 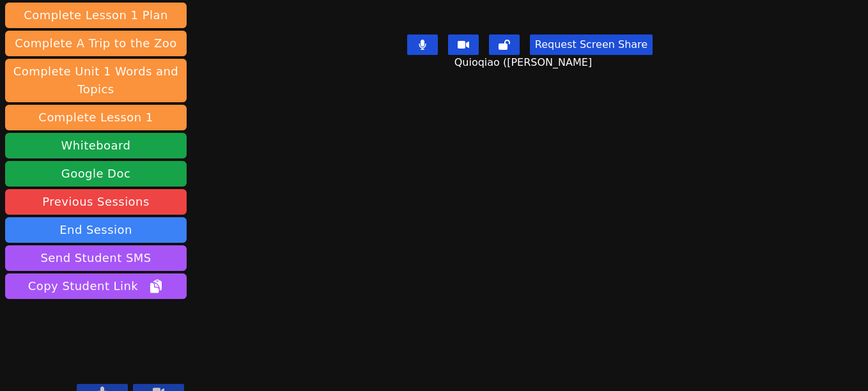 What do you see at coordinates (96, 118) in the screenshot?
I see `button: Complete Lesson 1` at bounding box center [96, 118].